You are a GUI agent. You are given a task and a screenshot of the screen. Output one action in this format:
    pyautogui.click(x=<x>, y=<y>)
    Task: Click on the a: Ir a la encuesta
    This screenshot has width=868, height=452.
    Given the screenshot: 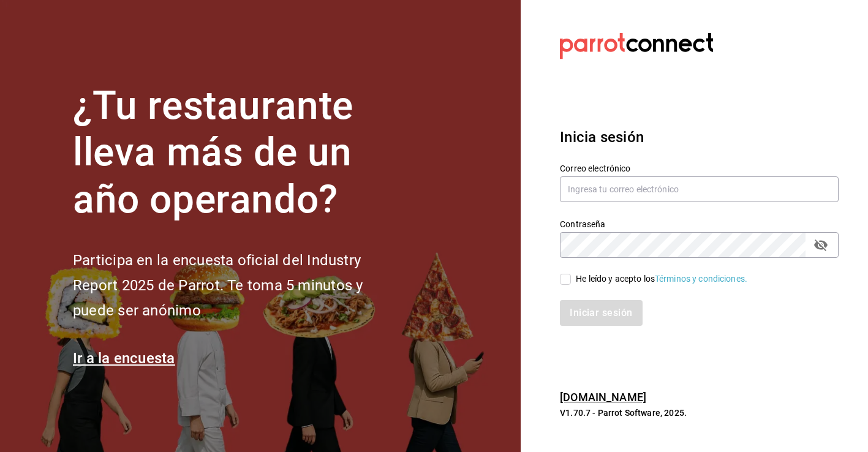 What is the action you would take?
    pyautogui.click(x=123, y=358)
    